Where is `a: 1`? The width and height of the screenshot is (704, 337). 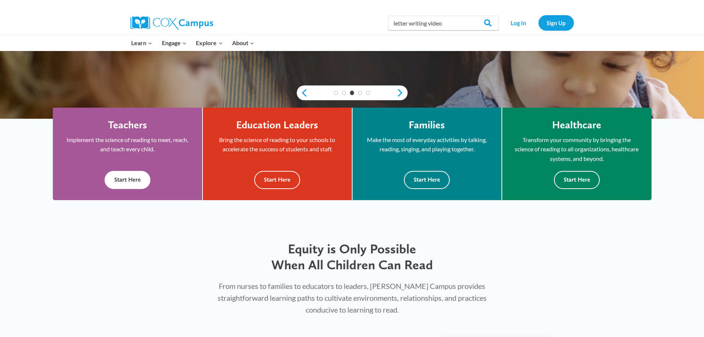 a: 1 is located at coordinates (336, 93).